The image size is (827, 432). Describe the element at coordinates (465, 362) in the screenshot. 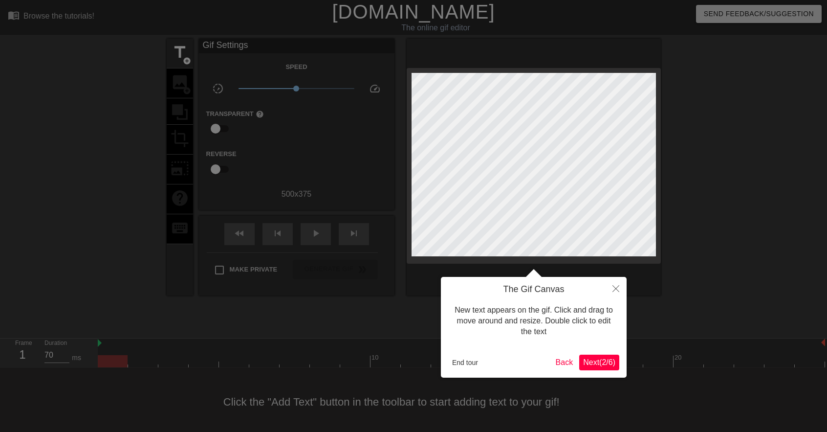

I see `button: End tour` at that location.